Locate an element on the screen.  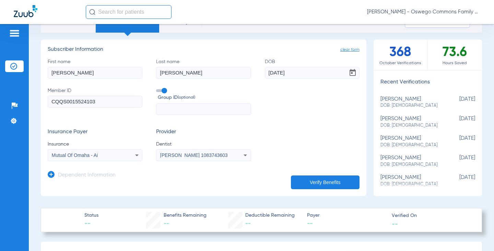
span: Insurance is located at coordinates (95, 144).